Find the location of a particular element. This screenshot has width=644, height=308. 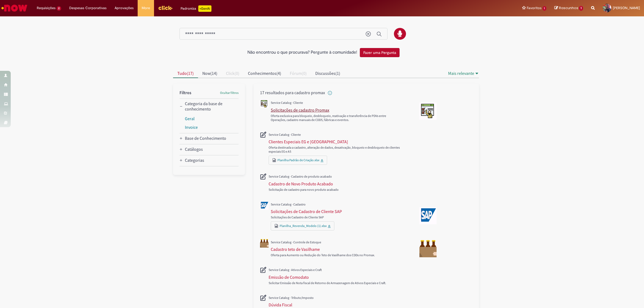

span: Favoritos is located at coordinates (534, 8).